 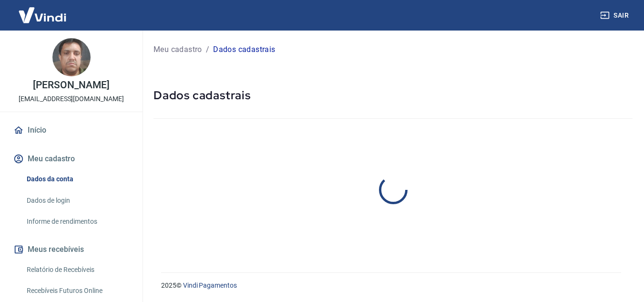 What do you see at coordinates (71, 159) in the screenshot?
I see `button: Meu cadastro` at bounding box center [71, 159].